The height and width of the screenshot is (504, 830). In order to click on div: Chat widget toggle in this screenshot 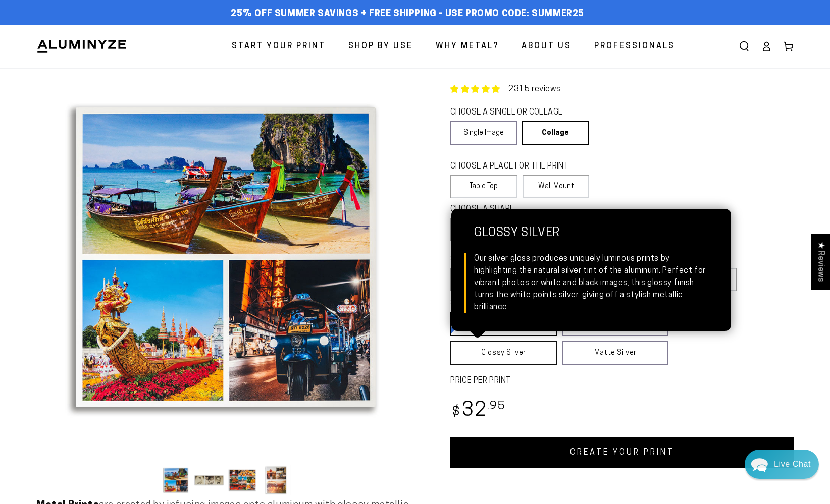, I will do `click(781, 464)`.